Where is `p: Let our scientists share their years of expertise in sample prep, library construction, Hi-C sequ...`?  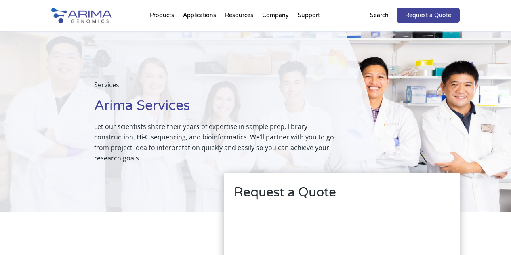
p: Let our scientists share their years of expertise in sample prep, library construction, Hi-C sequ... is located at coordinates (215, 142).